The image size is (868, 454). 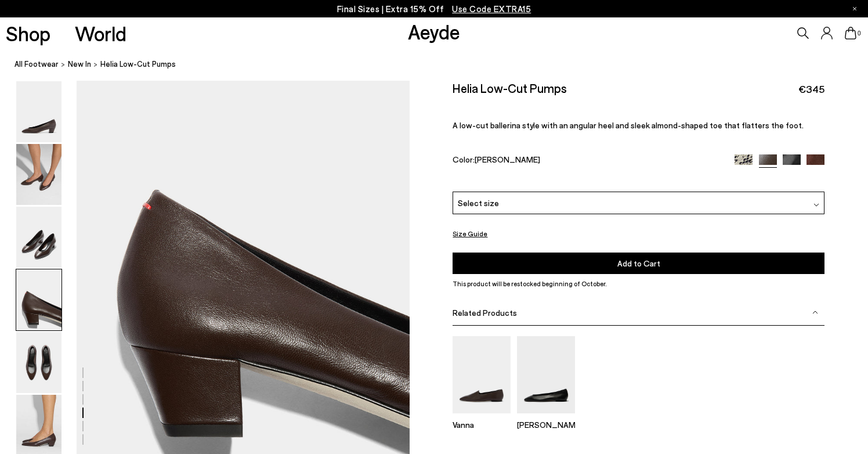 I want to click on img: Helia Low-Cut Pumps - Image 5, so click(x=39, y=362).